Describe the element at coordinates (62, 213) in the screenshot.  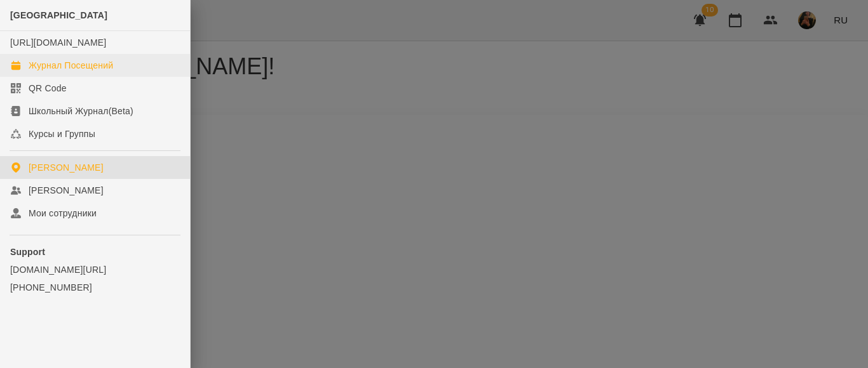
I see `div: Мои сотрудники` at that location.